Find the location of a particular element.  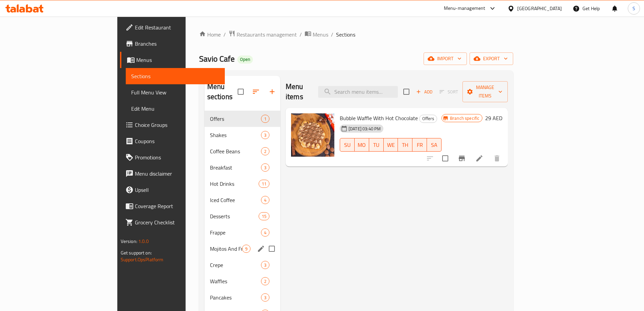

span: Full Menu View is located at coordinates (175, 92).